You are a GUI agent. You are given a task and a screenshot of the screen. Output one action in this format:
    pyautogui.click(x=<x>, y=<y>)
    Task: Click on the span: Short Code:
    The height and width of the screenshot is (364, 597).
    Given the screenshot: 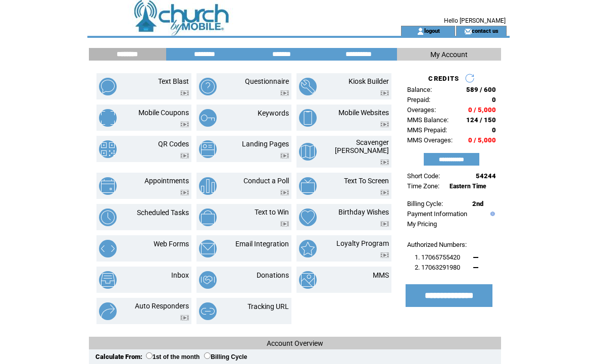 What is the action you would take?
    pyautogui.click(x=424, y=176)
    